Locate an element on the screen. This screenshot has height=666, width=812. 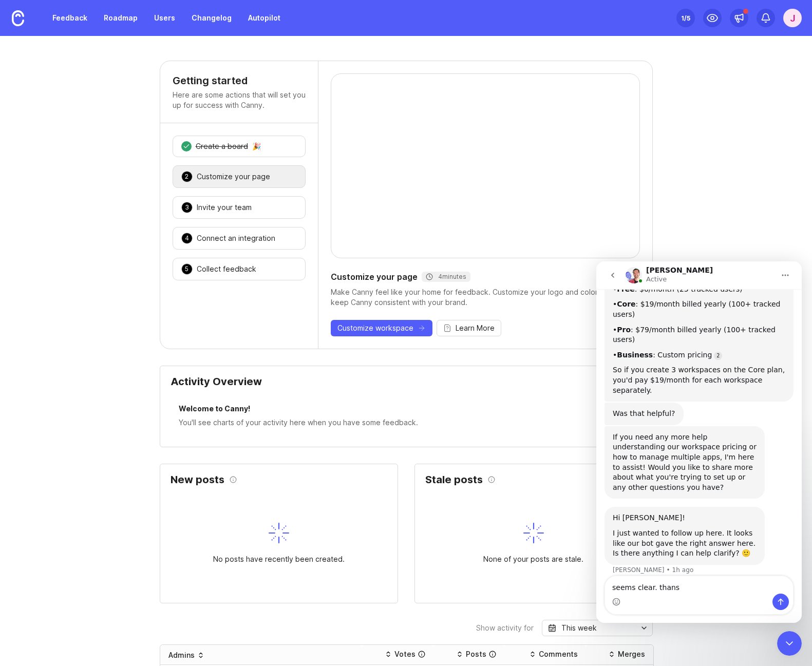
a: Learn More is located at coordinates (469, 328).